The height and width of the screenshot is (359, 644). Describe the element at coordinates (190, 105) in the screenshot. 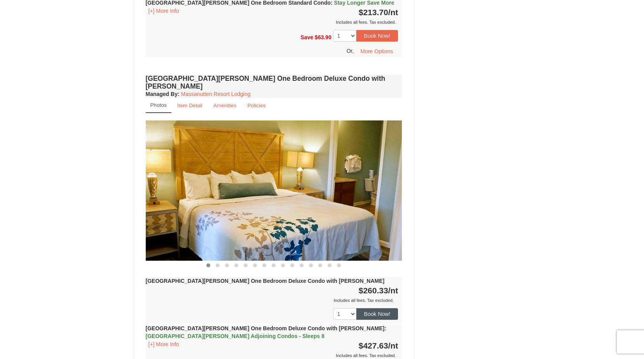

I see `a: Item Detail` at that location.